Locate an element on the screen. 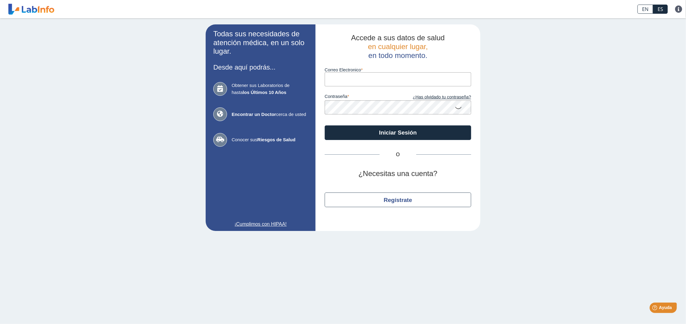  a: ¡Cumplimos con HIPAA! is located at coordinates (261, 224).